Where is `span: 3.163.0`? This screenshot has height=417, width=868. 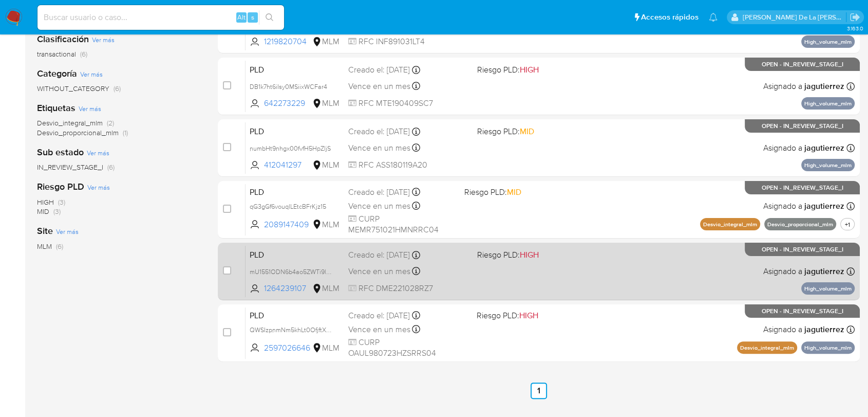
span: 3.163.0 is located at coordinates (855, 28).